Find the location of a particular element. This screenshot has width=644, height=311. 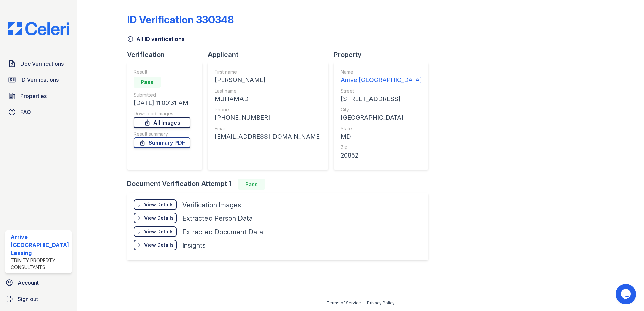

div: Street is located at coordinates (381, 91).